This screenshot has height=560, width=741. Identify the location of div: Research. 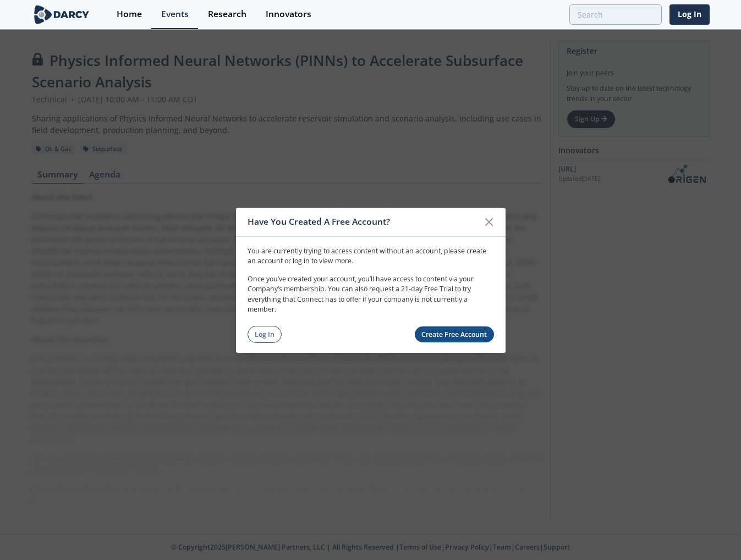
(227, 14).